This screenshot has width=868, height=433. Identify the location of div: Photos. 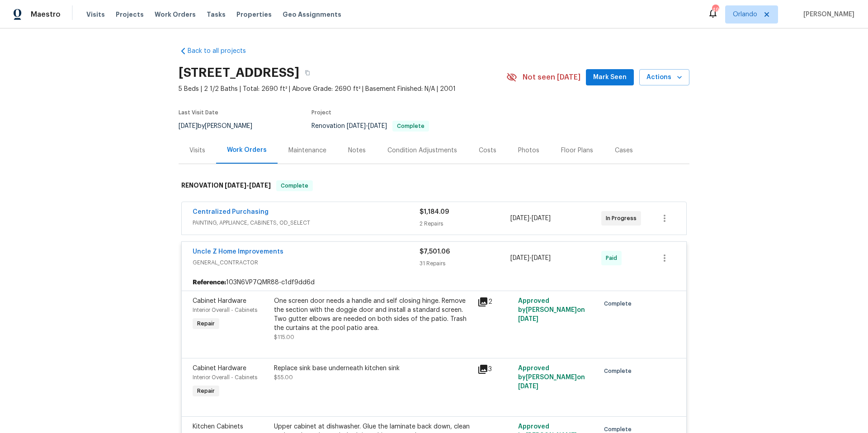
(529, 150).